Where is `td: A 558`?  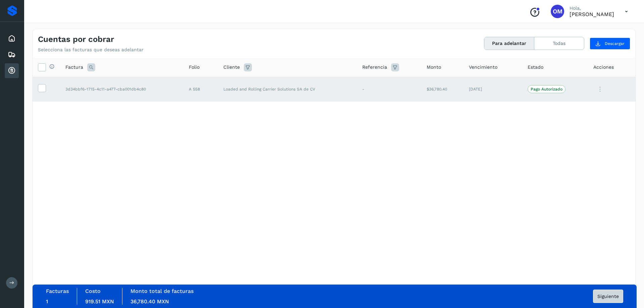 td: A 558 is located at coordinates (201, 89).